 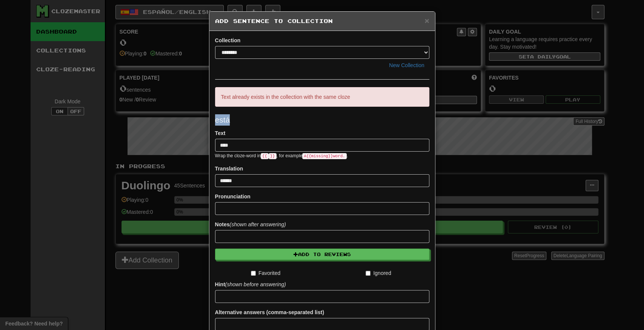 I want to click on p: Text already exists in the collection with the same cloze, so click(x=322, y=97).